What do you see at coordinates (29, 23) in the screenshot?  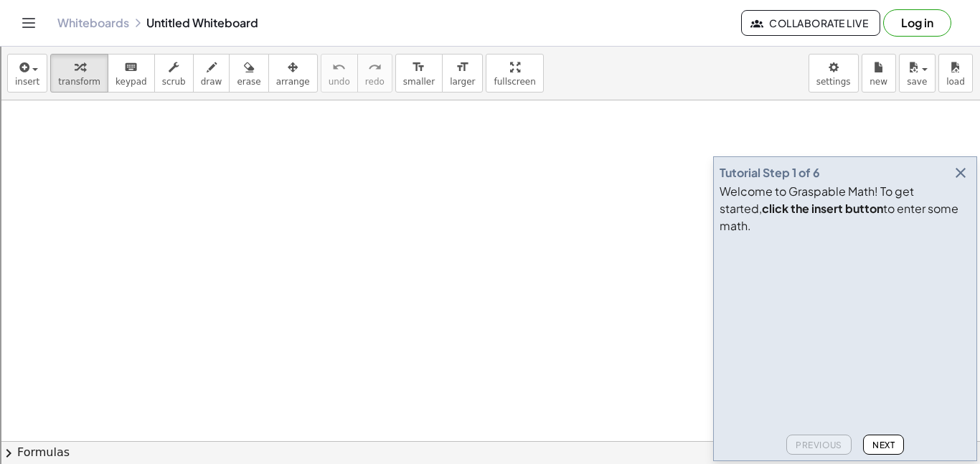 I see `button: Toggle navigation` at bounding box center [29, 23].